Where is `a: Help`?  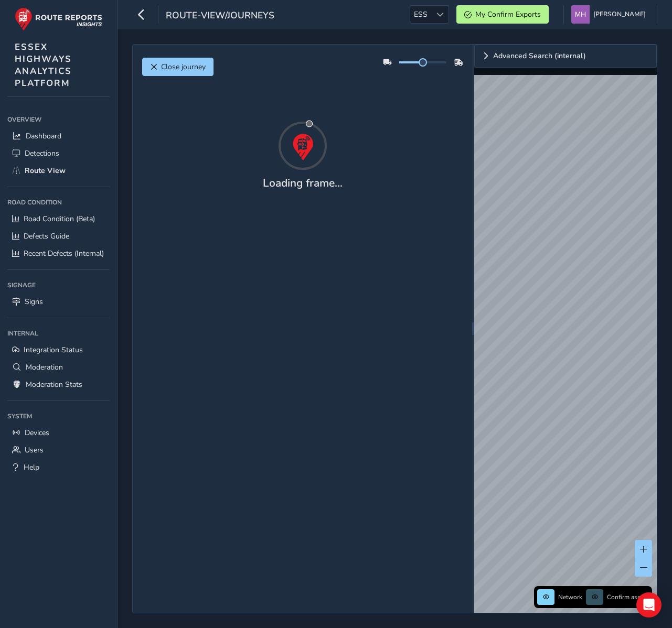 a: Help is located at coordinates (58, 467).